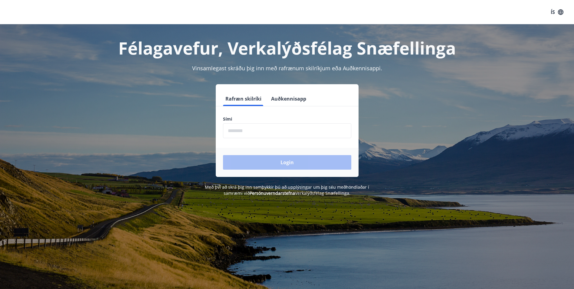  What do you see at coordinates (287, 48) in the screenshot?
I see `h1: Félagavefur, Verkalýðsfélag Snæfellinga` at bounding box center [287, 48].